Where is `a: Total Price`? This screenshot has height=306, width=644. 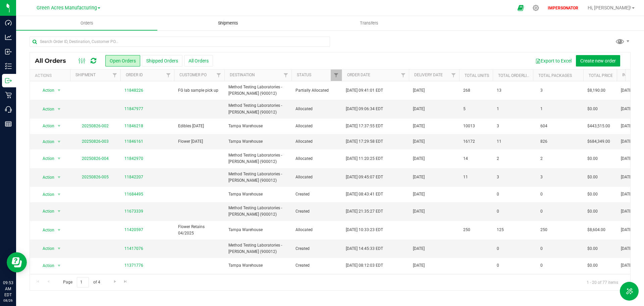 a: Total Price is located at coordinates (601, 76).